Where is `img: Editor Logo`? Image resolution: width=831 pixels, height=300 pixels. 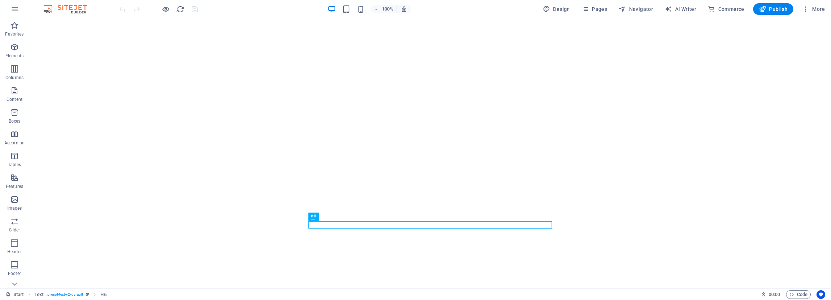 img: Editor Logo is located at coordinates (69, 9).